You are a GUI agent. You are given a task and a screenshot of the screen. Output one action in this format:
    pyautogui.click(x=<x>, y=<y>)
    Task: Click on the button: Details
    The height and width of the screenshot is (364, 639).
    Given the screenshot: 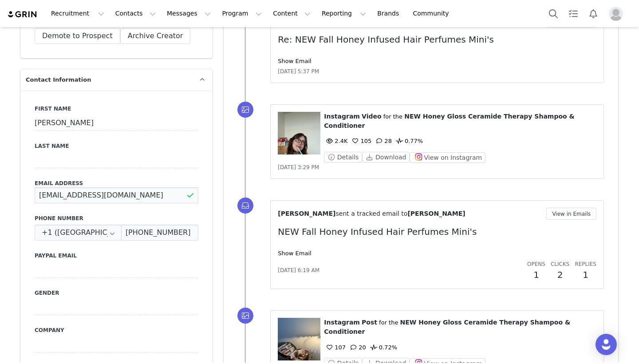 What is the action you would take?
    pyautogui.click(x=343, y=157)
    